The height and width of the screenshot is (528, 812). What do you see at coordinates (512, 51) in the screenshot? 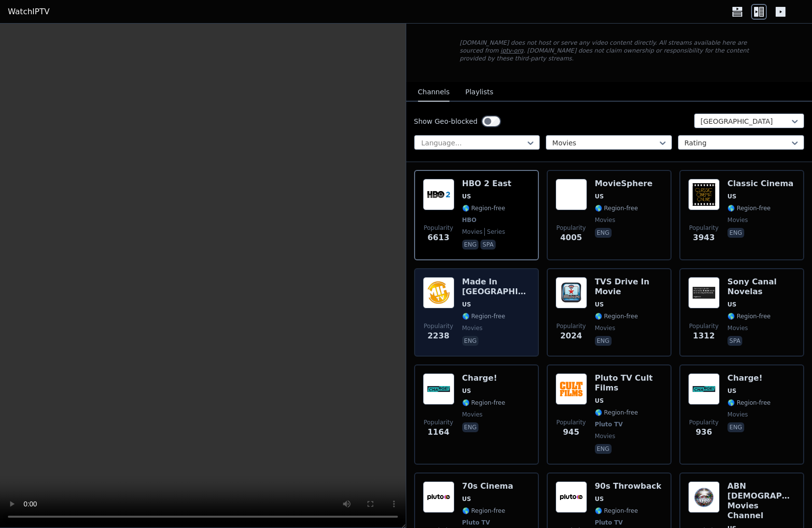
I see `a: iptv-org` at bounding box center [512, 51].